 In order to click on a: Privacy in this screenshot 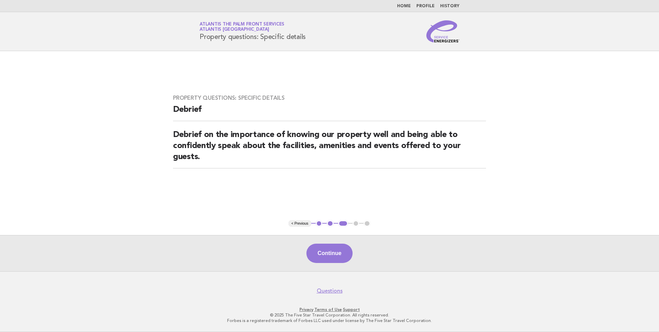, I will do `click(306, 309)`.